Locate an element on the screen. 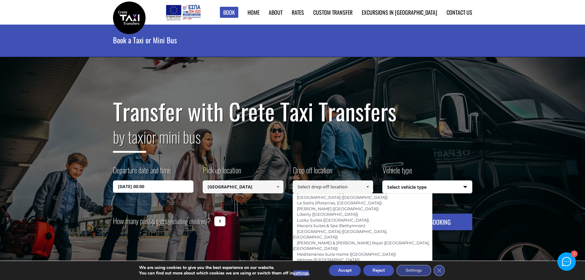 The width and height of the screenshot is (585, 280). span: Select vehicle type is located at coordinates (427, 187).